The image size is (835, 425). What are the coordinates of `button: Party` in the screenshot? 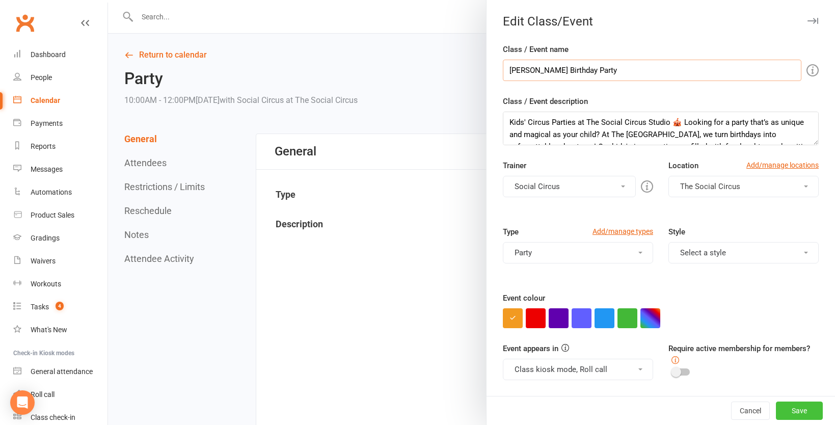 It's located at (578, 253).